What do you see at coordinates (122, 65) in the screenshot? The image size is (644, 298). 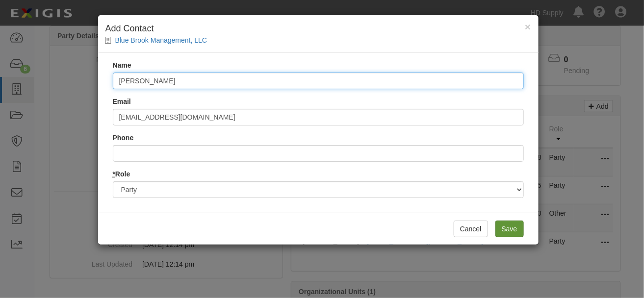 I see `label: Name` at bounding box center [122, 65].